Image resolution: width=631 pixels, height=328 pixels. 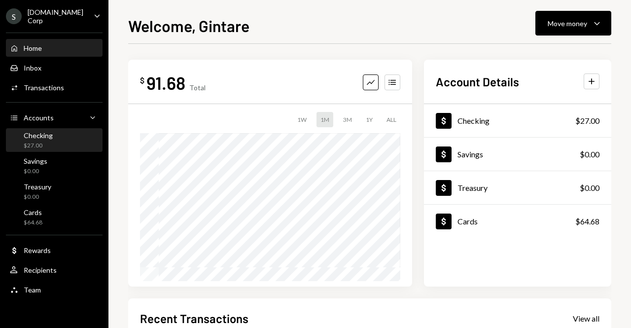 I want to click on div: Accounts, so click(x=38, y=117).